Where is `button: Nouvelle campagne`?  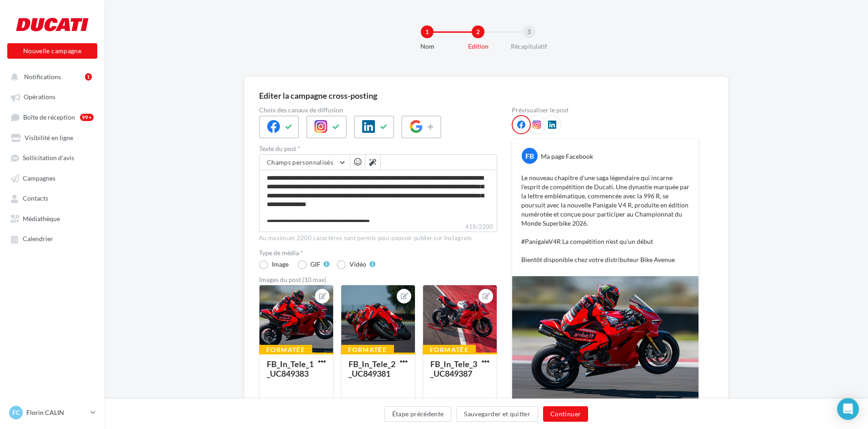
button: Nouvelle campagne is located at coordinates (52, 51).